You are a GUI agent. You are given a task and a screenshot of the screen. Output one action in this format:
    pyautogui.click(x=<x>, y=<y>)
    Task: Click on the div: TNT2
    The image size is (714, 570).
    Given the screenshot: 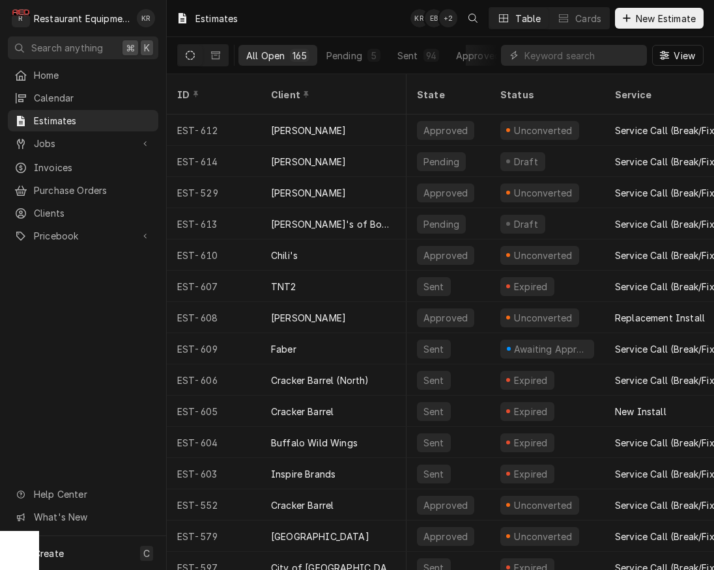 What is the action you would take?
    pyautogui.click(x=283, y=286)
    